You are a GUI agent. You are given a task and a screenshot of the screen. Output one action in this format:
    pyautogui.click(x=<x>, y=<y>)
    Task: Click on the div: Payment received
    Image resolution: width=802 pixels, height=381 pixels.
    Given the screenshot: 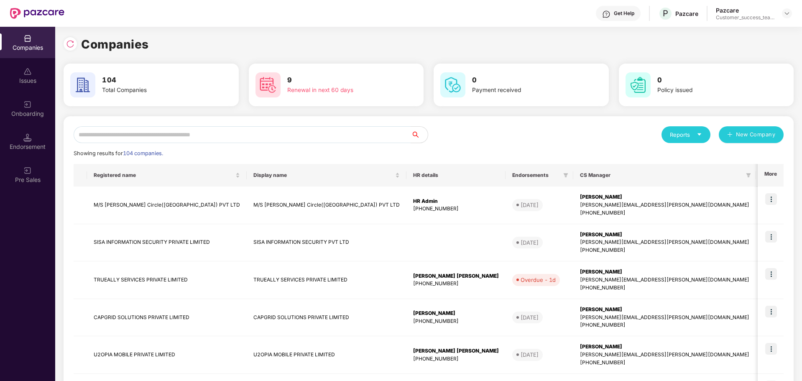 What is the action you would take?
    pyautogui.click(x=525, y=90)
    